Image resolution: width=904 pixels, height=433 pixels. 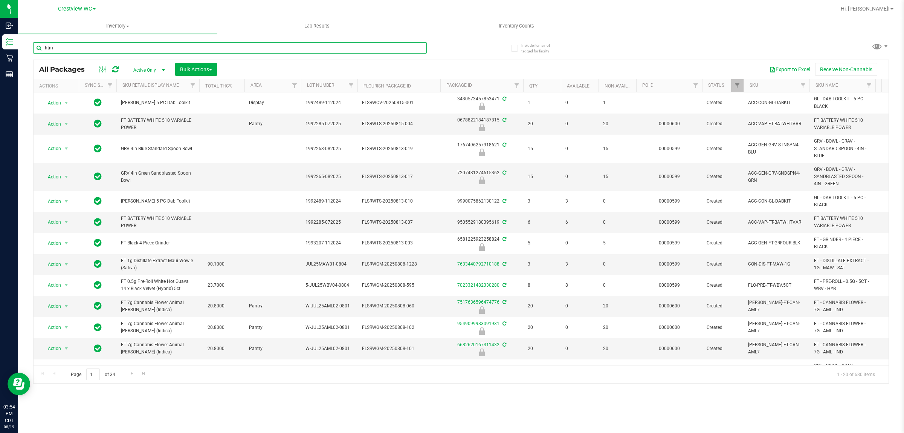 What do you see at coordinates (459, 85) in the screenshot?
I see `a: Package ID` at bounding box center [459, 85].